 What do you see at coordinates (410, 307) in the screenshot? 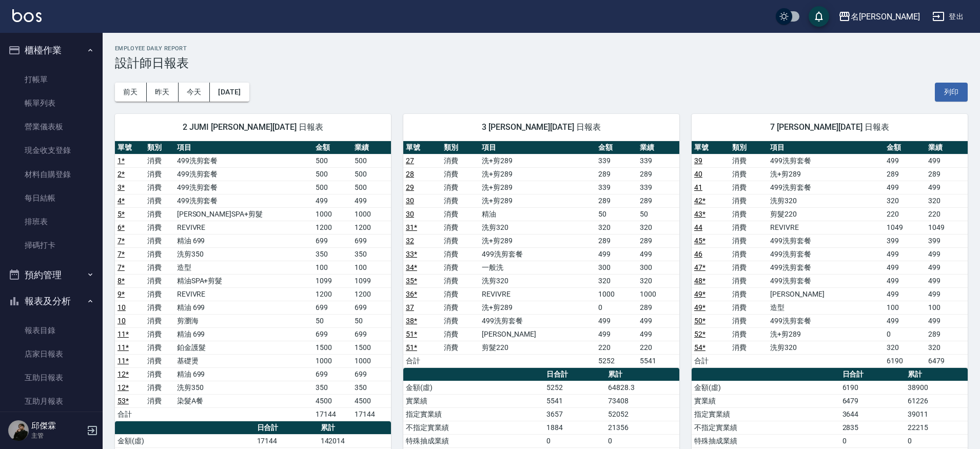
I see `a: 37` at bounding box center [410, 307].